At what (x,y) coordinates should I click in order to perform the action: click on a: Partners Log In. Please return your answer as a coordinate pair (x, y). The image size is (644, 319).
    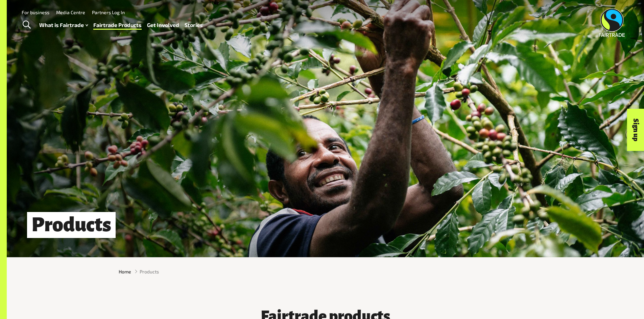
    Looking at the image, I should click on (108, 12).